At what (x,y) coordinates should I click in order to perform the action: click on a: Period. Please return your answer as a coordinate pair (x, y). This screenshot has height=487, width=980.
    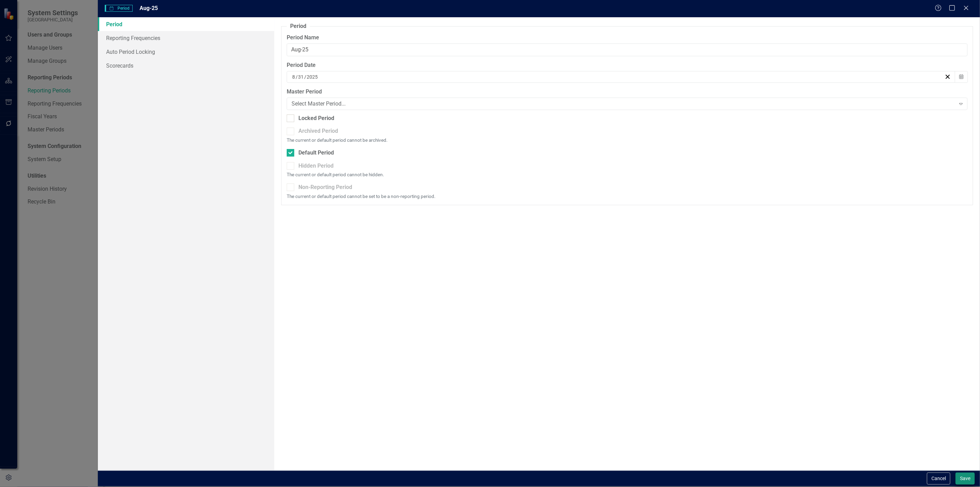
    Looking at the image, I should click on (186, 24).